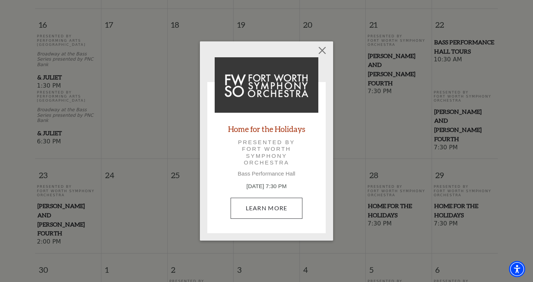 The width and height of the screenshot is (533, 282). Describe the element at coordinates (267, 174) in the screenshot. I see `p: Bass Performance Hall` at that location.